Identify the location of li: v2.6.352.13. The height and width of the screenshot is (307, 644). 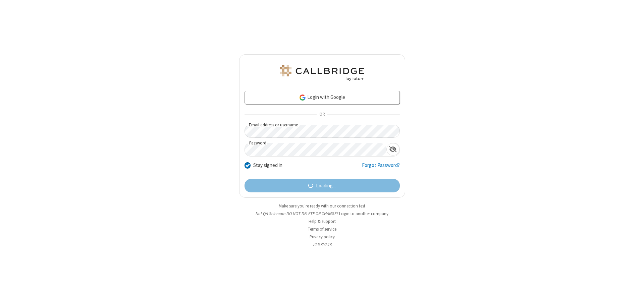
(322, 245).